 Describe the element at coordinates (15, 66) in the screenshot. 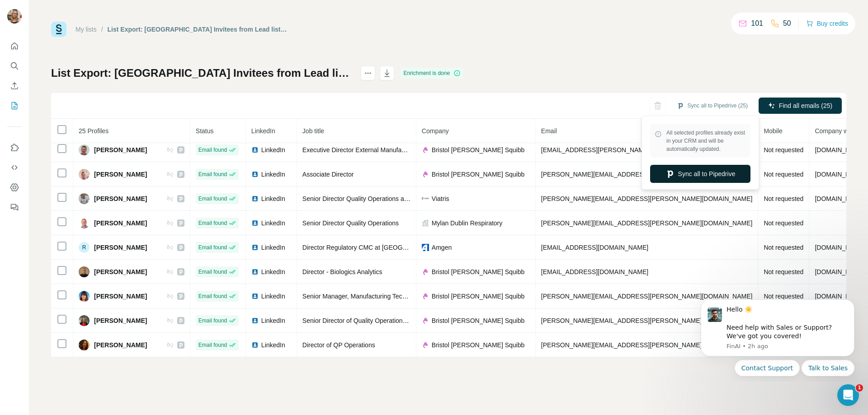

I see `button: Search` at that location.